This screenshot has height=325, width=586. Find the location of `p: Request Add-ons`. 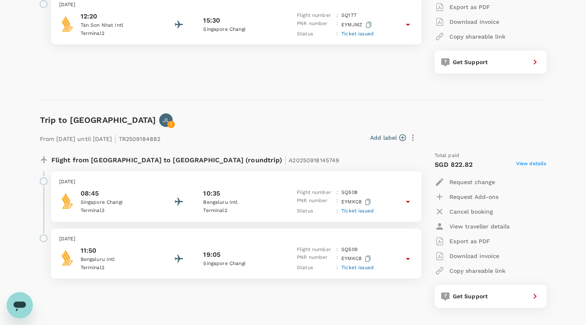

p: Request Add-ons is located at coordinates (474, 197).